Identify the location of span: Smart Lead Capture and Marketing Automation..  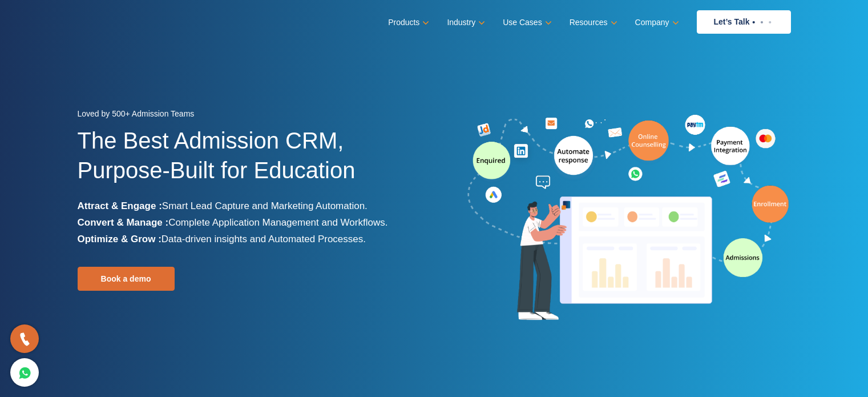
(264, 205).